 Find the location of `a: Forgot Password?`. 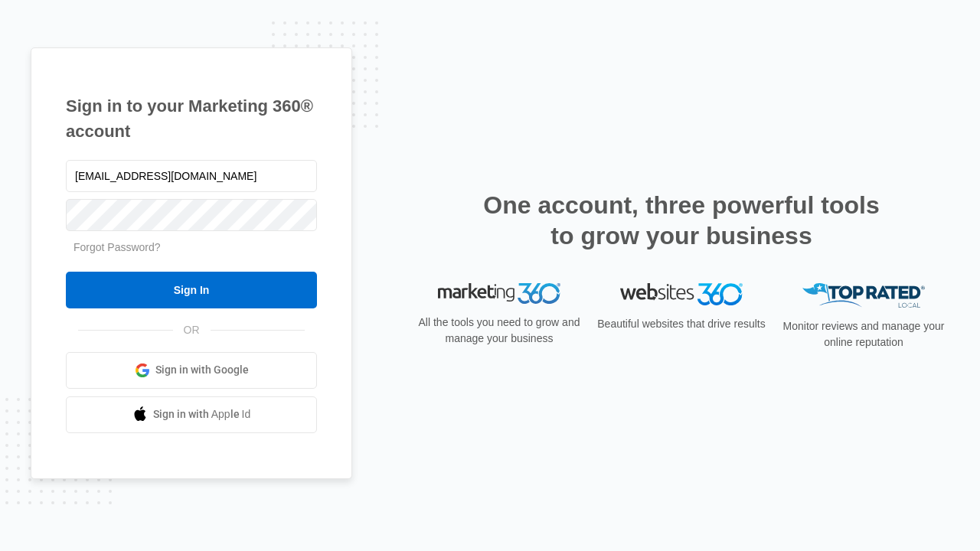

a: Forgot Password? is located at coordinates (118, 247).